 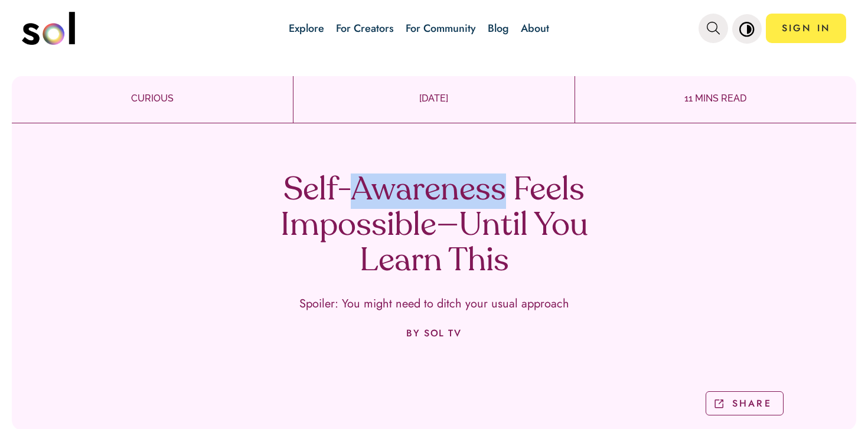 What do you see at coordinates (306, 28) in the screenshot?
I see `a: Explore` at bounding box center [306, 28].